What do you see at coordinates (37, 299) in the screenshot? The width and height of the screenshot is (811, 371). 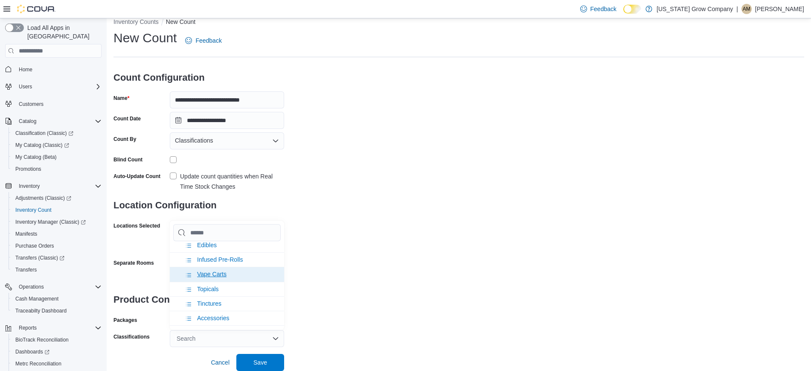 I see `span: Cash Management` at bounding box center [37, 299].